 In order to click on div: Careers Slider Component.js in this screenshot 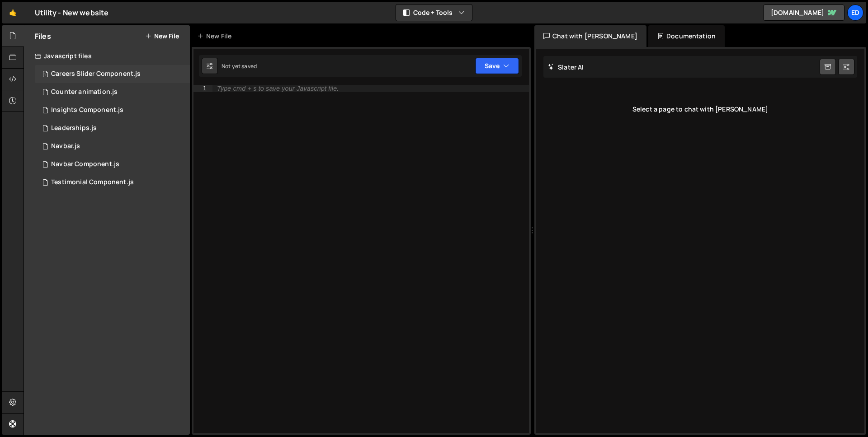, I will do `click(96, 74)`.